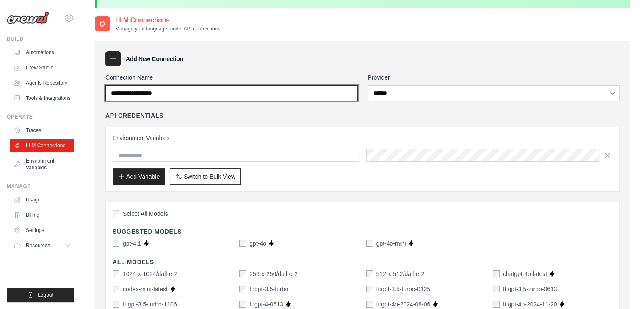  Describe the element at coordinates (370, 243) in the screenshot. I see `input: gpt-4o-mini` at that location.